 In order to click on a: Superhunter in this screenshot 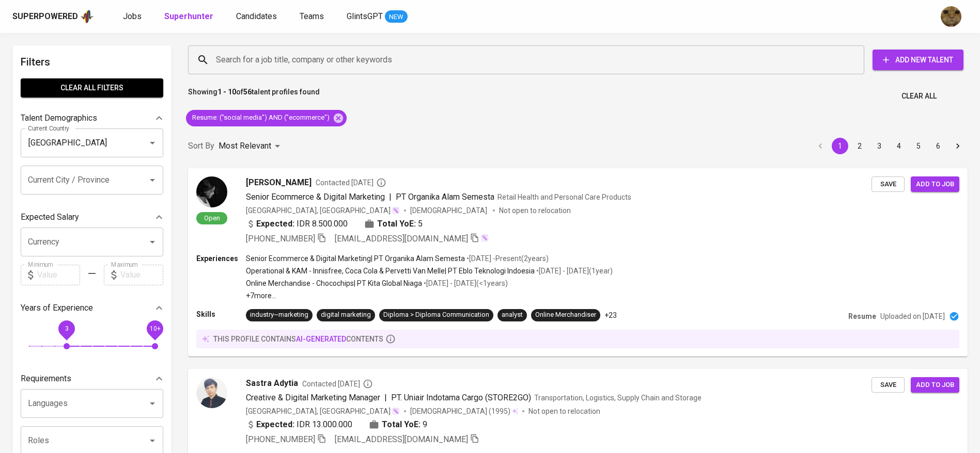, I will do `click(189, 17)`.